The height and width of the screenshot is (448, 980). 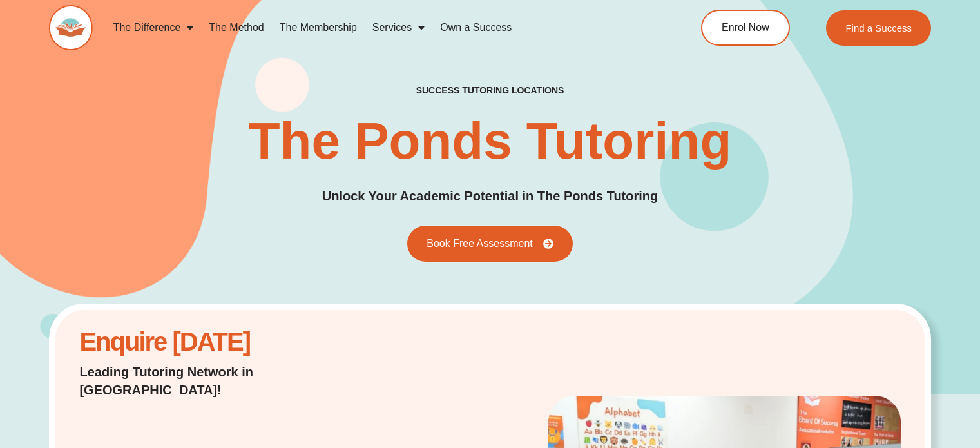 I want to click on span: Enrol Now, so click(x=745, y=28).